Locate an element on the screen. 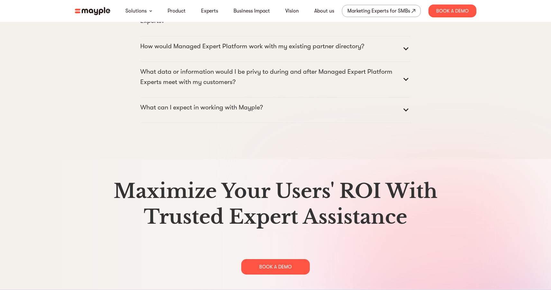  p: What data or information would I be privy to during and after Managed Expert Platform Experts mee... is located at coordinates (271, 77).